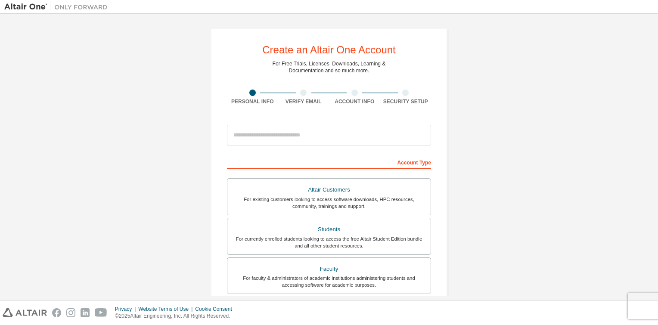 The width and height of the screenshot is (658, 325). Describe the element at coordinates (25, 312) in the screenshot. I see `img: altair_logo.svg` at that location.